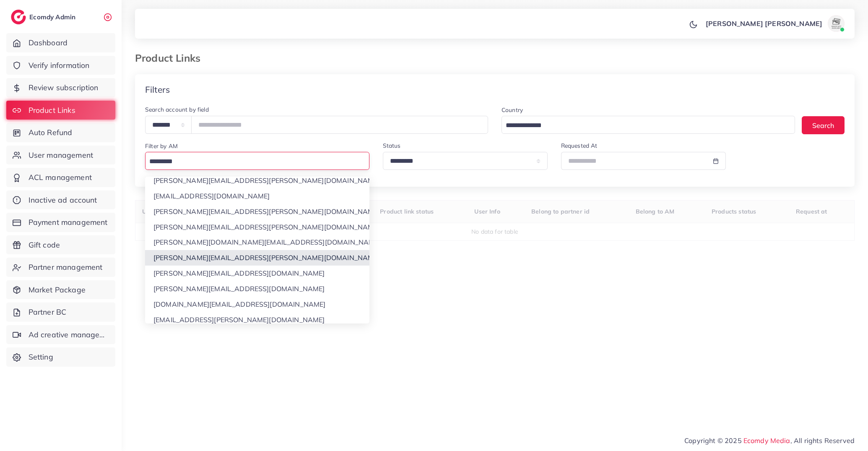 Image resolution: width=868 pixels, height=451 pixels. Describe the element at coordinates (61, 111) in the screenshot. I see `a: Product Links` at that location.